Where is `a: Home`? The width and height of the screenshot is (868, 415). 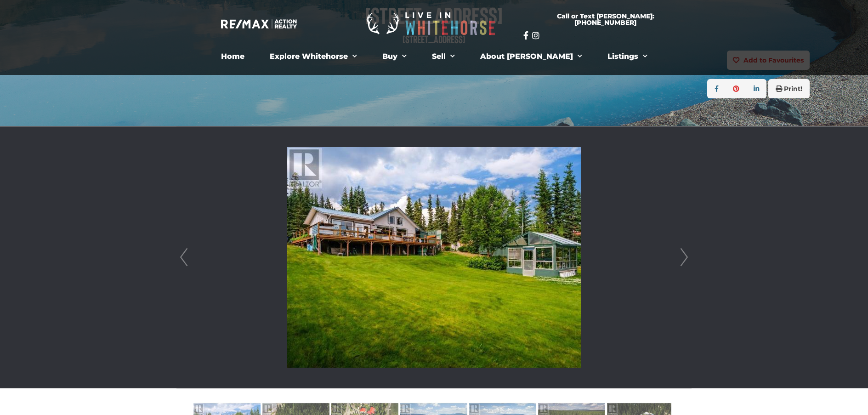 a: Home is located at coordinates (233, 57).